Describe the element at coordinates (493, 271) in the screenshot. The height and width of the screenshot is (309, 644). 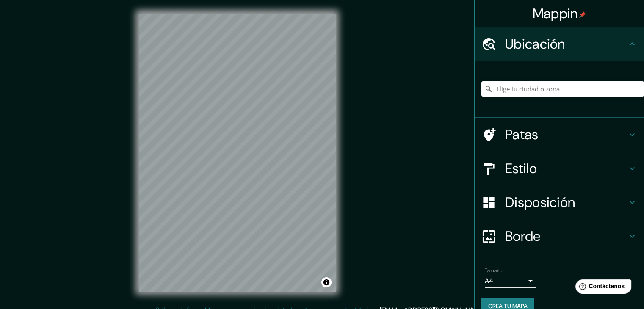
I see `font: Tamaño` at that location.